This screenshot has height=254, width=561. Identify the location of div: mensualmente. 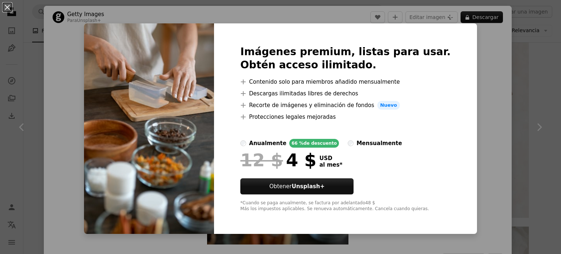
(379, 143).